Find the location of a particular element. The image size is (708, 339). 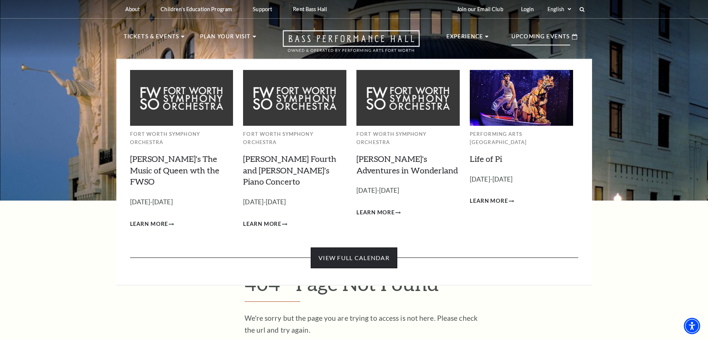

p: Support is located at coordinates (262, 9).